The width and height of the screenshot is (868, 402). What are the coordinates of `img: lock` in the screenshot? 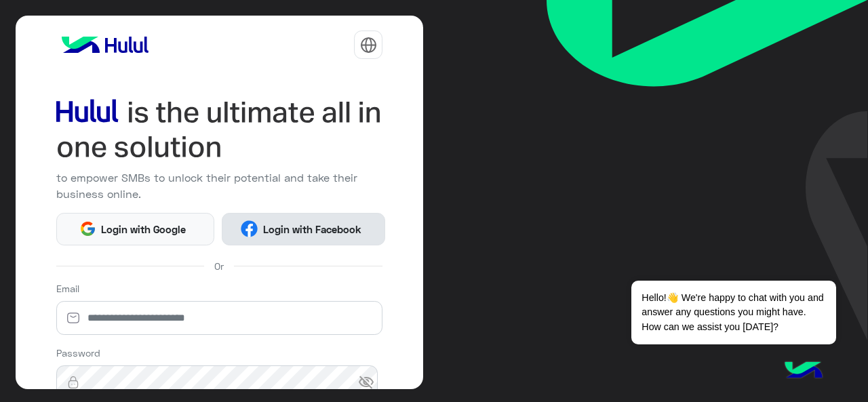 It's located at (73, 383).